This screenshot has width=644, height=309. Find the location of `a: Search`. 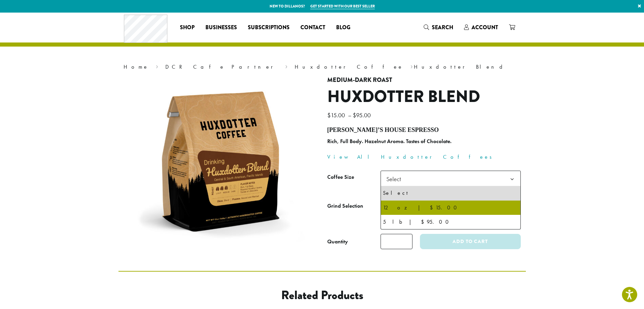

a: Search is located at coordinates (439, 28).